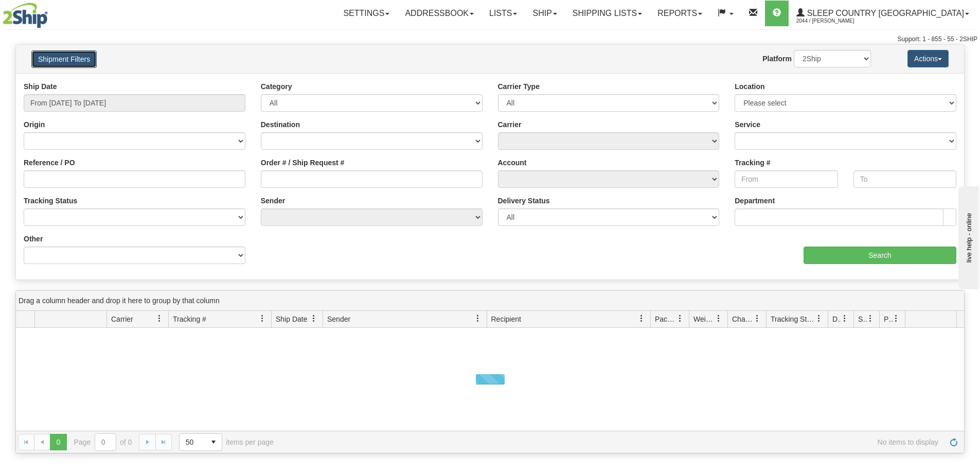 The height and width of the screenshot is (473, 980). What do you see at coordinates (719, 318) in the screenshot?
I see `a: Weight filter column settings` at bounding box center [719, 318].